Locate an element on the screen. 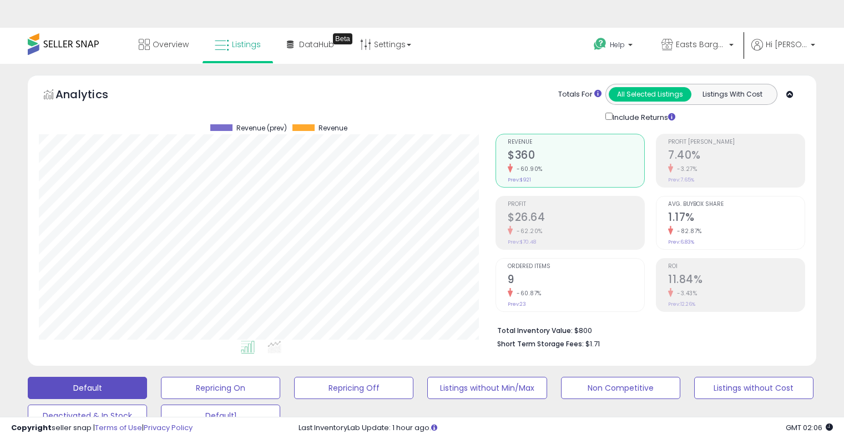  button: Listings without Cost is located at coordinates (753, 388).